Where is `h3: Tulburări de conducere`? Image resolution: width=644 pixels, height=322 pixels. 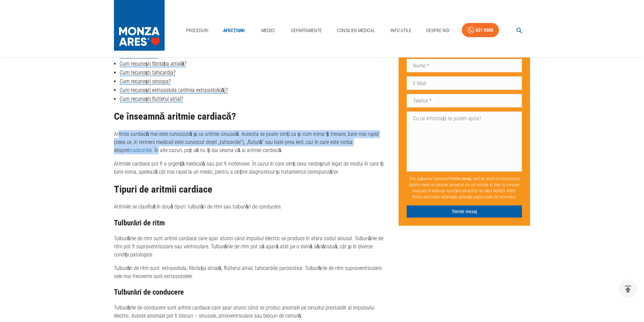 h3: Tulburări de conducere is located at coordinates (251, 292).